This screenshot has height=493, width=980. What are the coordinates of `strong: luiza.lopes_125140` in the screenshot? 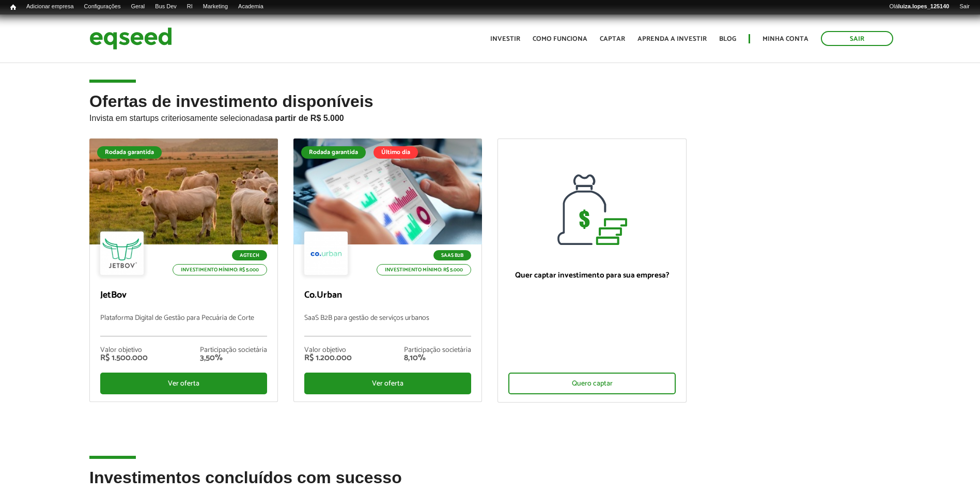 It's located at (923, 6).